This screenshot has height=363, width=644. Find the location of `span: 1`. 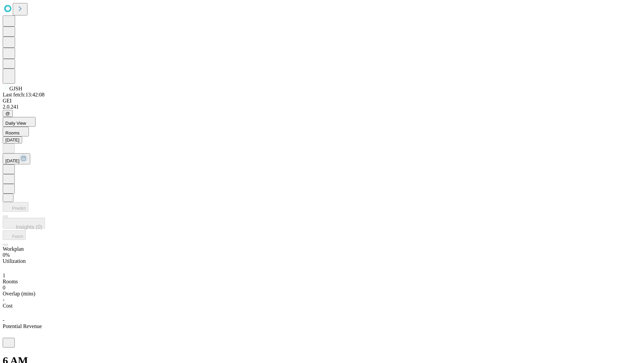

span: 1 is located at coordinates (4, 275).